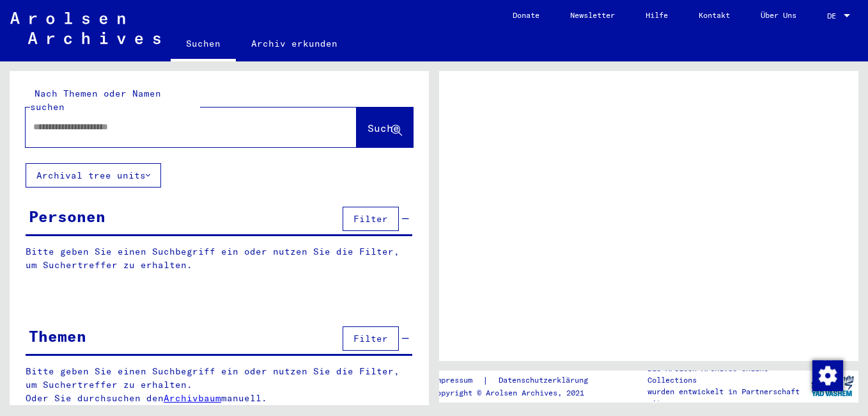 The image size is (868, 416). Describe the element at coordinates (834, 16) in the screenshot. I see `span: DE` at that location.